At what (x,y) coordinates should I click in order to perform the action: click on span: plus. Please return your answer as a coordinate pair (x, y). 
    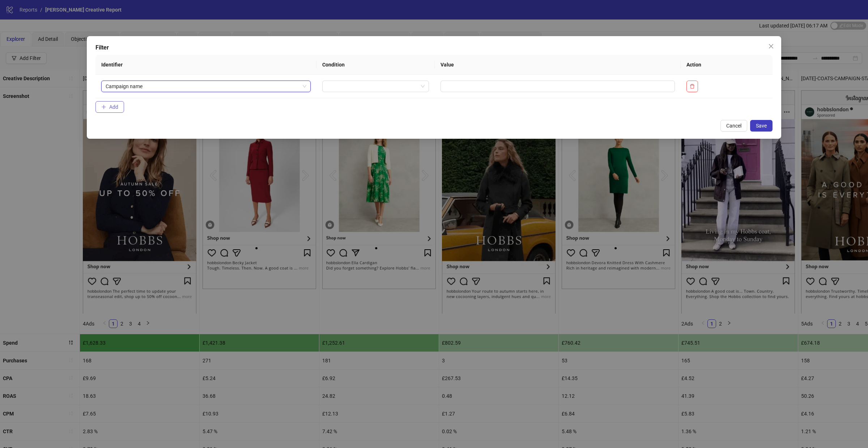
    Looking at the image, I should click on (104, 107).